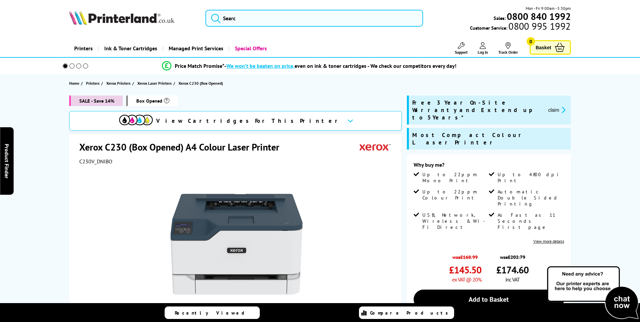 The width and height of the screenshot is (640, 322). What do you see at coordinates (237, 244) in the screenshot?
I see `a: Xerox C230 (Box Opened)` at bounding box center [237, 244].